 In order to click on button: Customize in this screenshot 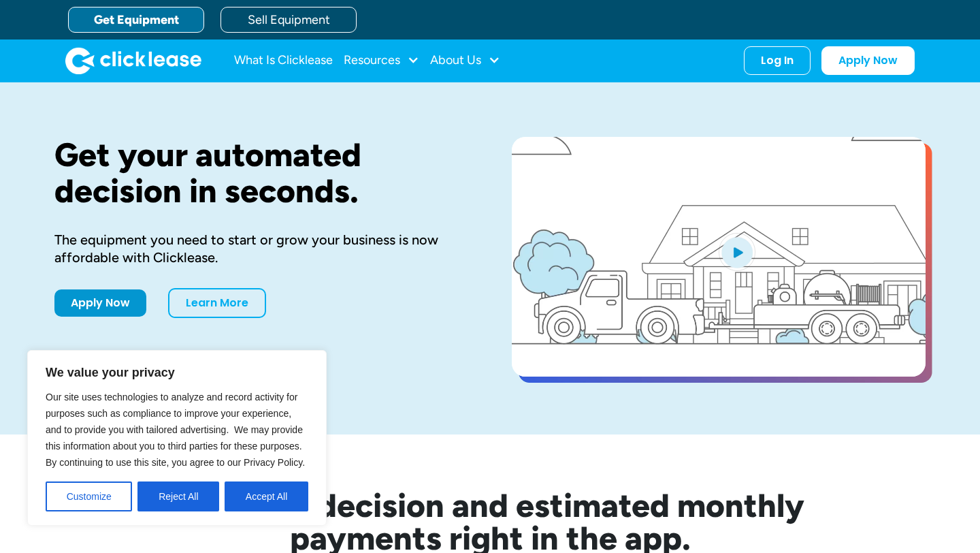, I will do `click(89, 496)`.